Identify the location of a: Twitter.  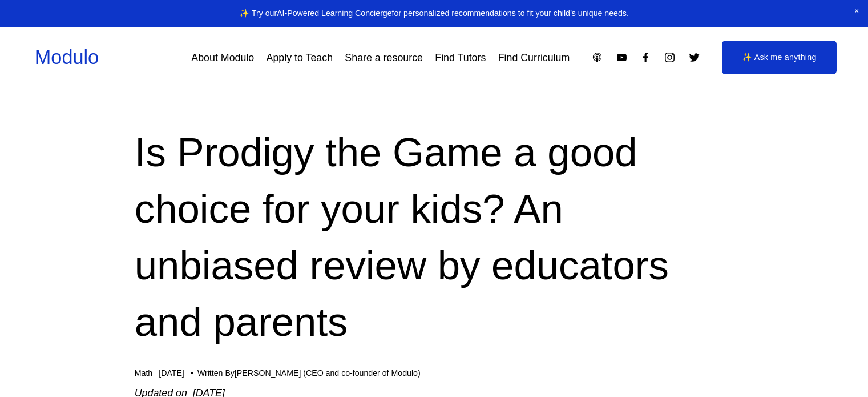
(694, 57).